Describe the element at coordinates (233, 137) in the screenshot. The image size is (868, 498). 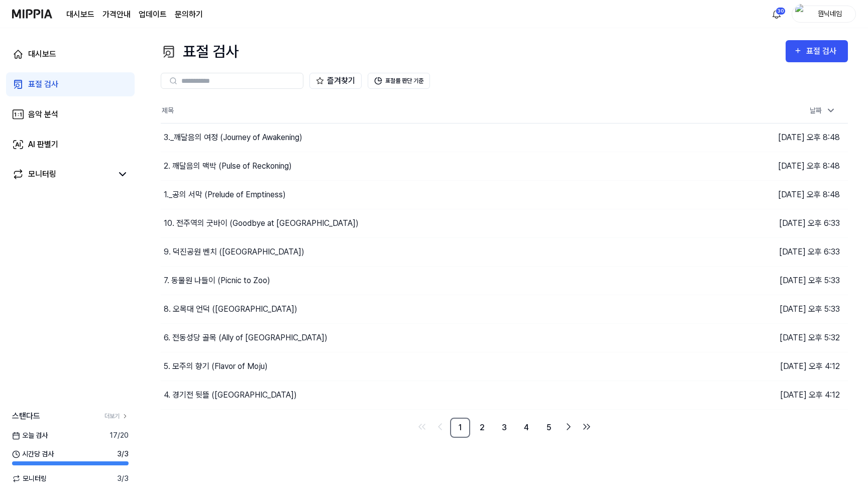
I see `div: 3._깨달음의 여정 (Journey of Awakening)` at that location.